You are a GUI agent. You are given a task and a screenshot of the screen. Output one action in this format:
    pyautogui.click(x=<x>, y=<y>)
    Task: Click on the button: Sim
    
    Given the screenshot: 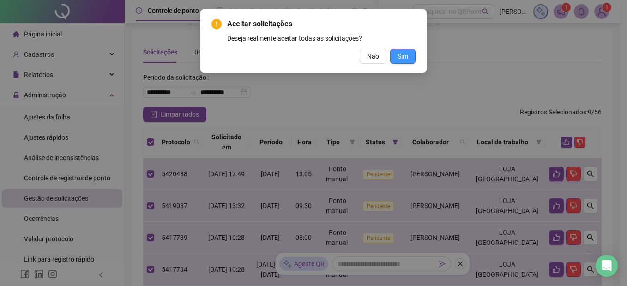 What is the action you would take?
    pyautogui.click(x=403, y=56)
    